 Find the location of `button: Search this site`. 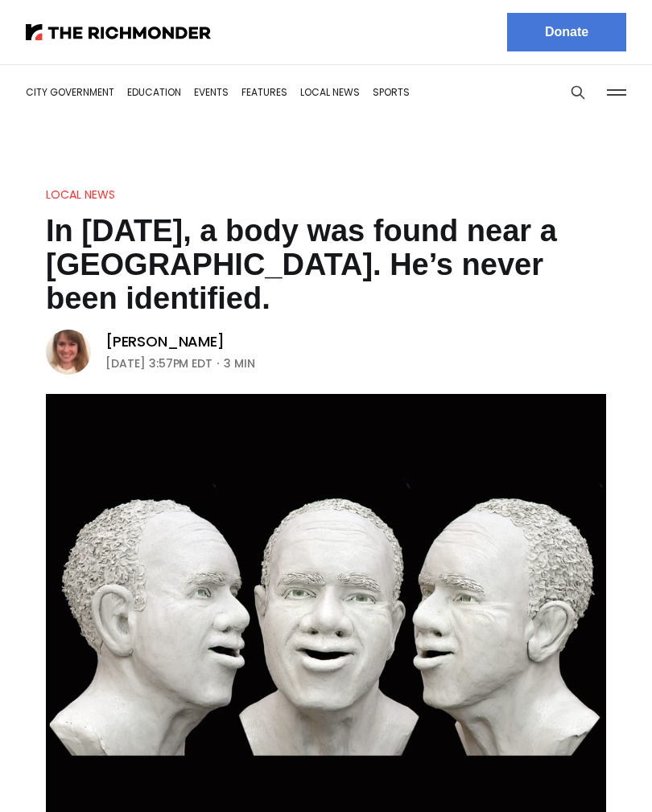

button: Search this site is located at coordinates (577, 92).